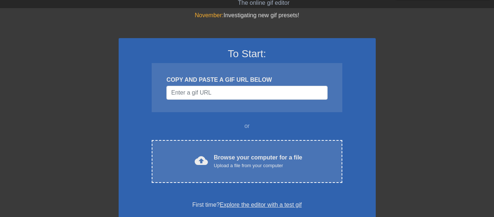 This screenshot has width=494, height=217. I want to click on div: or, so click(247, 126).